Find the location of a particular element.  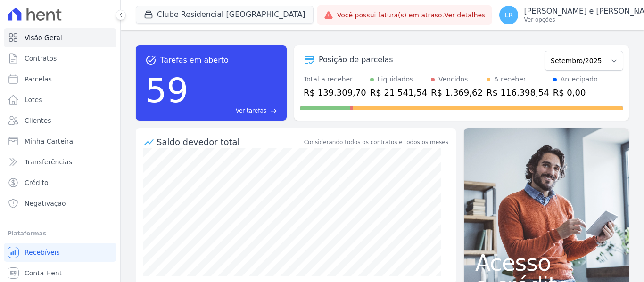

span: Contratos is located at coordinates (40, 58).